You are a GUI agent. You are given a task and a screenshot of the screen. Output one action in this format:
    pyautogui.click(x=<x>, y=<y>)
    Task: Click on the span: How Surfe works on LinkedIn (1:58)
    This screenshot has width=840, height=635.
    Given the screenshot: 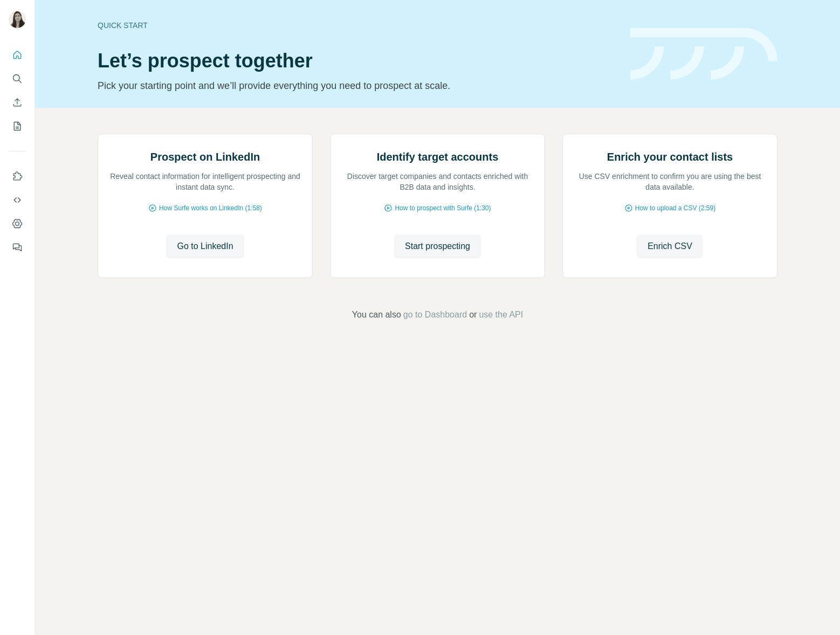 What is the action you would take?
    pyautogui.click(x=210, y=208)
    